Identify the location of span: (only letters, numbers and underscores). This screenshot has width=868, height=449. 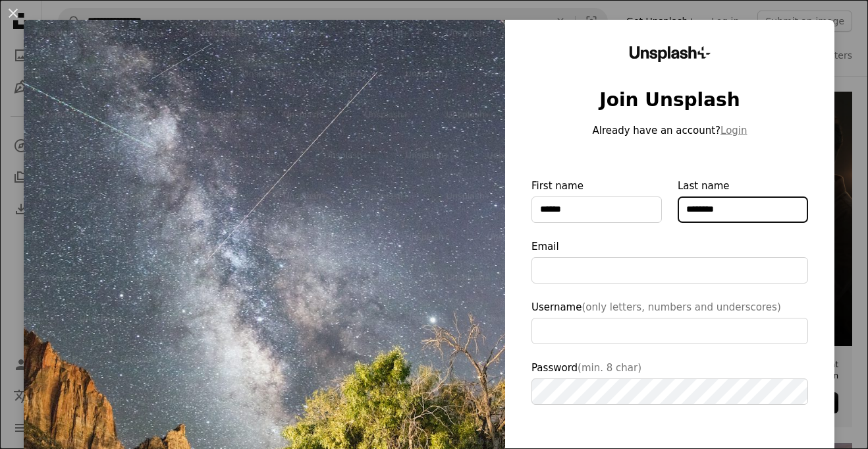
(681, 307).